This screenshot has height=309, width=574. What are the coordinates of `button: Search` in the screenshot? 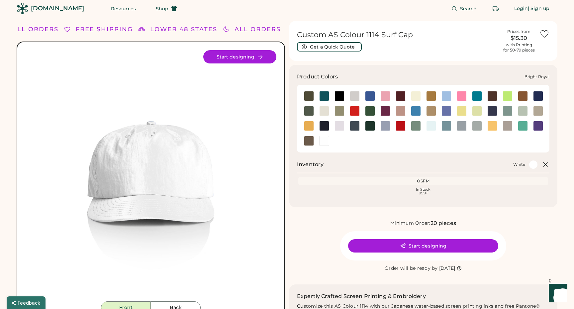 It's located at (464, 9).